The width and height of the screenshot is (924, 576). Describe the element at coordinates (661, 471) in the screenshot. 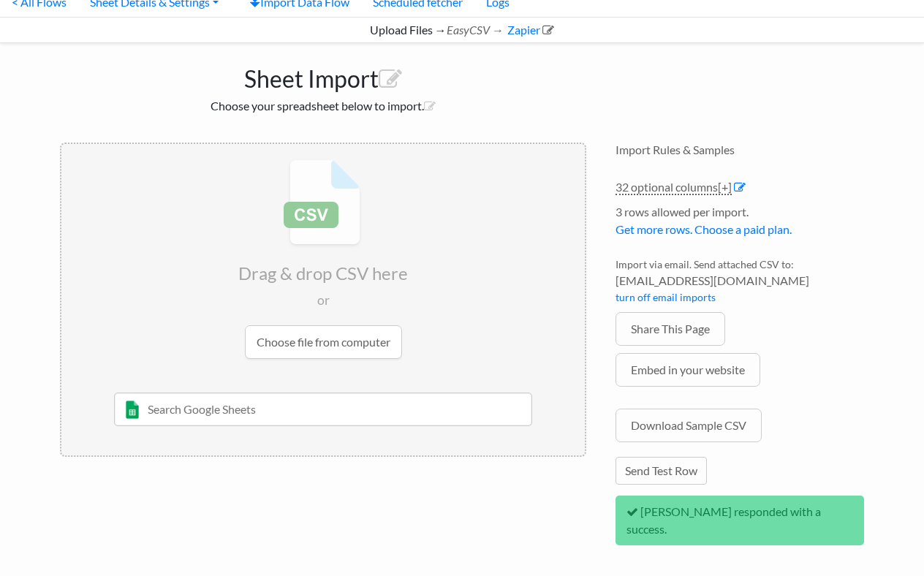

I see `a: Send Test Row` at that location.